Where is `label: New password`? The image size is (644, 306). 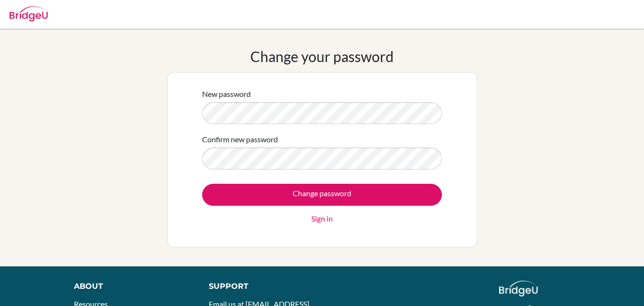
label: New password is located at coordinates (226, 94).